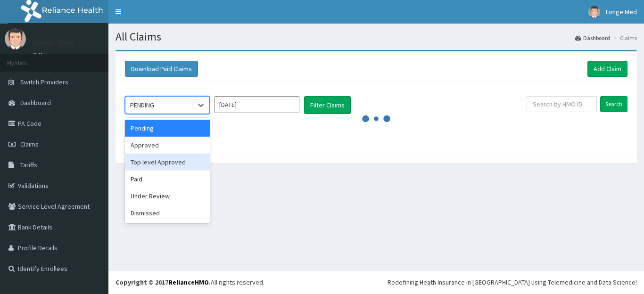 Image resolution: width=644 pixels, height=294 pixels. Describe the element at coordinates (376, 37) in the screenshot. I see `h1: All Claims` at that location.